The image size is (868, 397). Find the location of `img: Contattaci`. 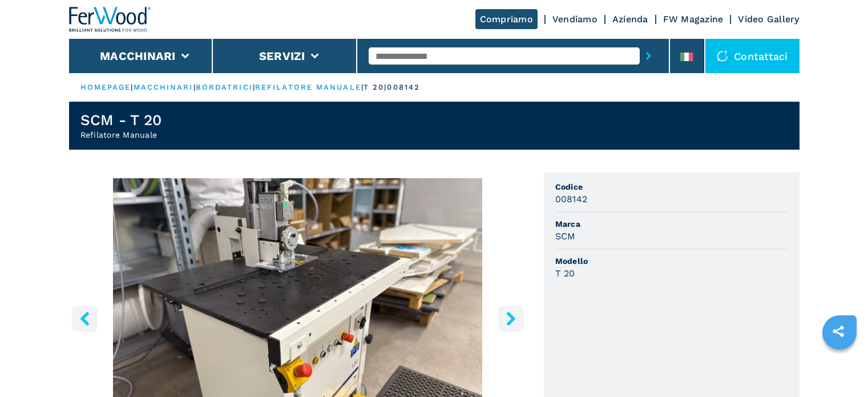

img: Contattaci is located at coordinates (723, 56).